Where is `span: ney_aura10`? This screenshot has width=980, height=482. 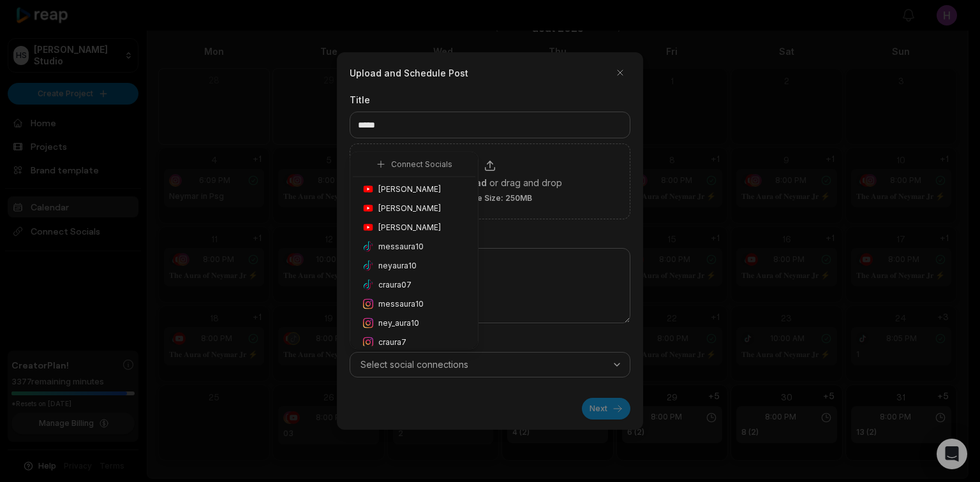 span: ney_aura10 is located at coordinates (399, 323).